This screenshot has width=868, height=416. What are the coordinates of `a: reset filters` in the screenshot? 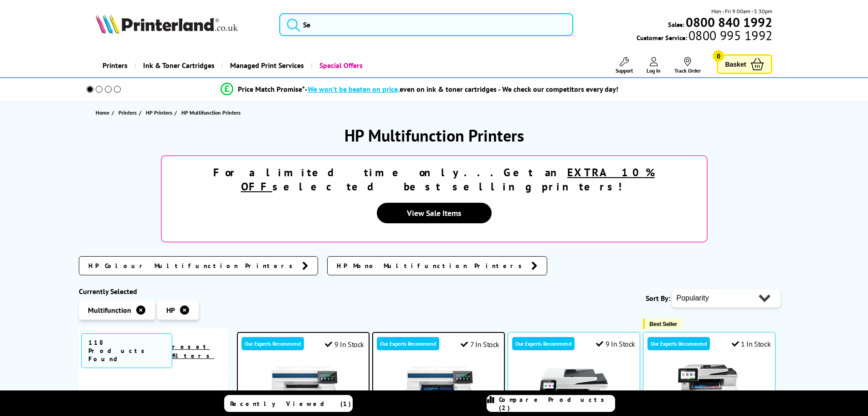 It's located at (194, 351).